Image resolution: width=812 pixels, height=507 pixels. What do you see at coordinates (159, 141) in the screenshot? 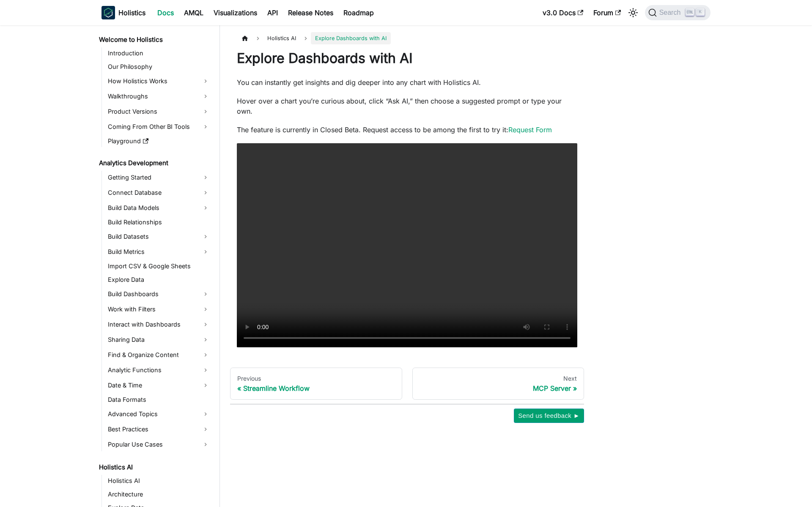
I see `a: Playground` at bounding box center [159, 141].